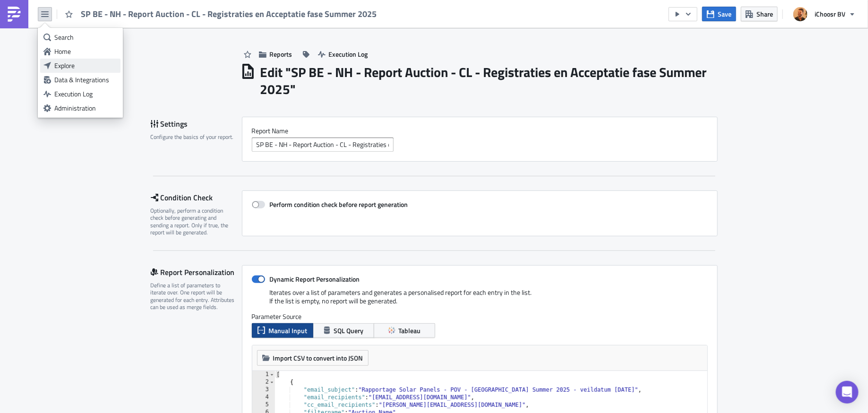 The width and height of the screenshot is (868, 413). What do you see at coordinates (85, 94) in the screenshot?
I see `div: Execution Log` at bounding box center [85, 94].